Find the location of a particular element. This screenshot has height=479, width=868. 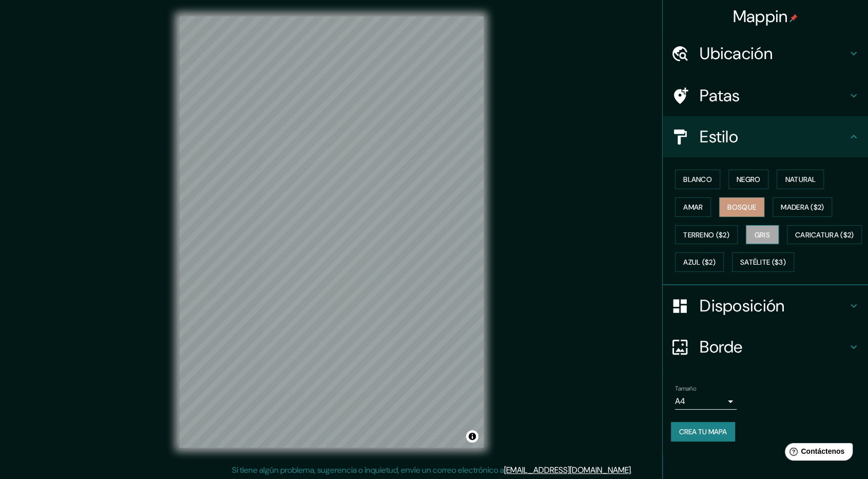

font: Crea tu mapa is located at coordinates (703, 431).